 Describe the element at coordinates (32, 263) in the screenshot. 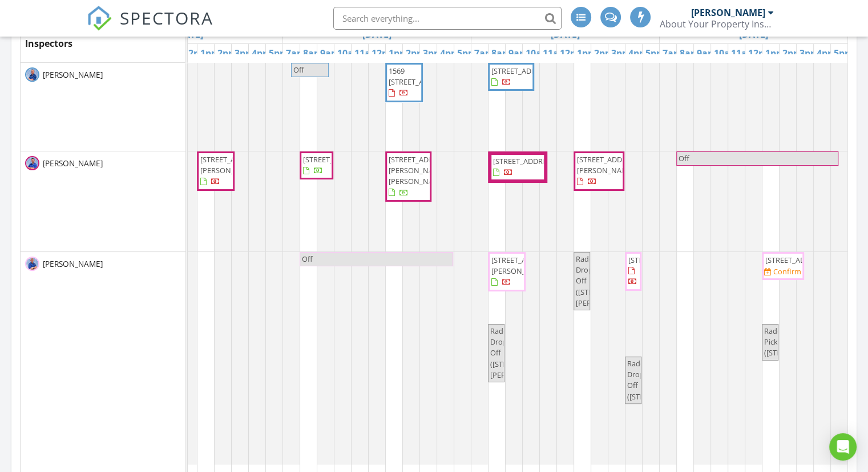

I see `img: jim_blue_1.png` at that location.